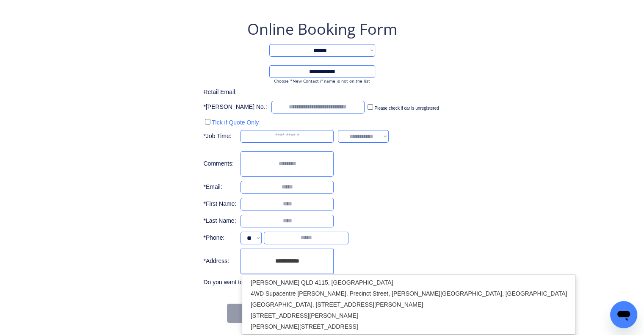 The image size is (644, 335). Describe the element at coordinates (220, 221) in the screenshot. I see `div: *Last Name:` at that location.